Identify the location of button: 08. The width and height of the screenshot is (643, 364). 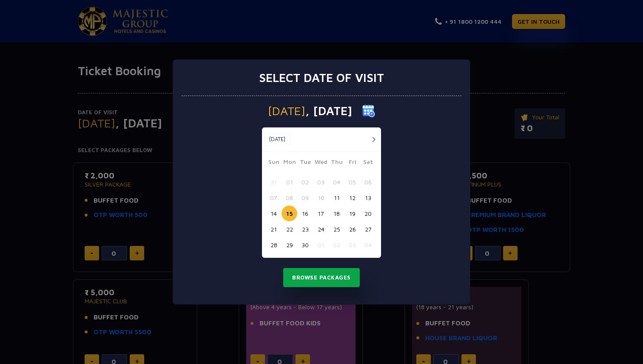
(289, 198).